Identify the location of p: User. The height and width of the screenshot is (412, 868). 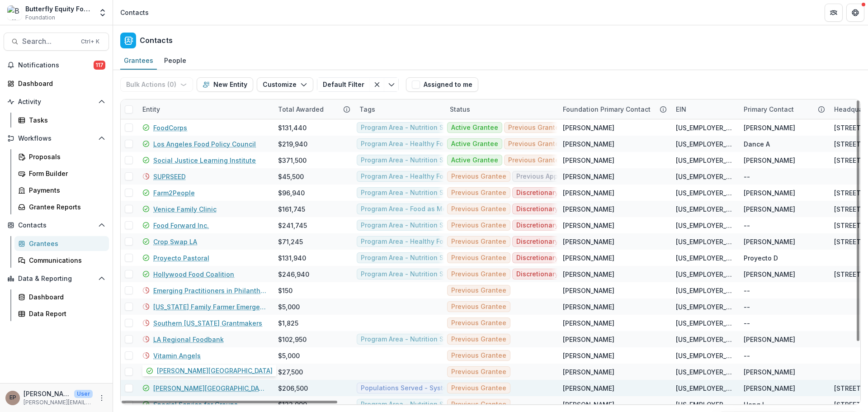
(83, 393).